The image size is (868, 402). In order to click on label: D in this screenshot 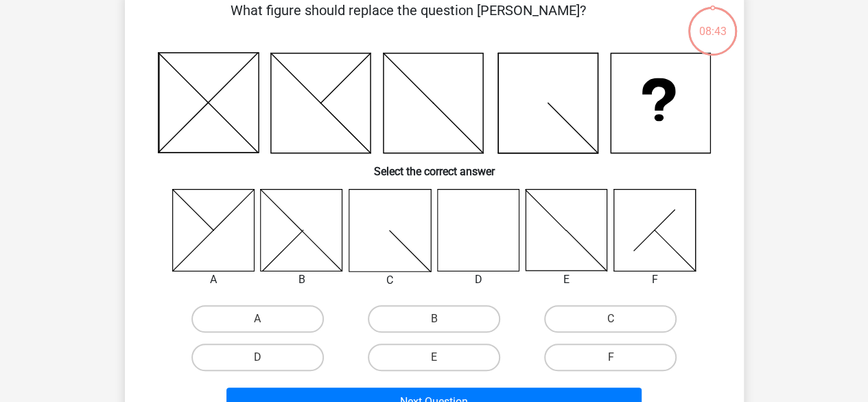, I will do `click(257, 357)`.